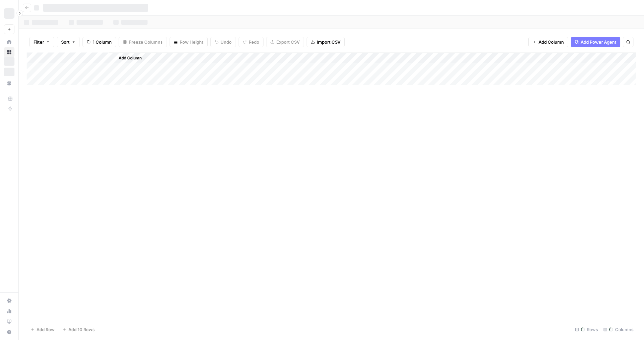  I want to click on span: Undo, so click(226, 42).